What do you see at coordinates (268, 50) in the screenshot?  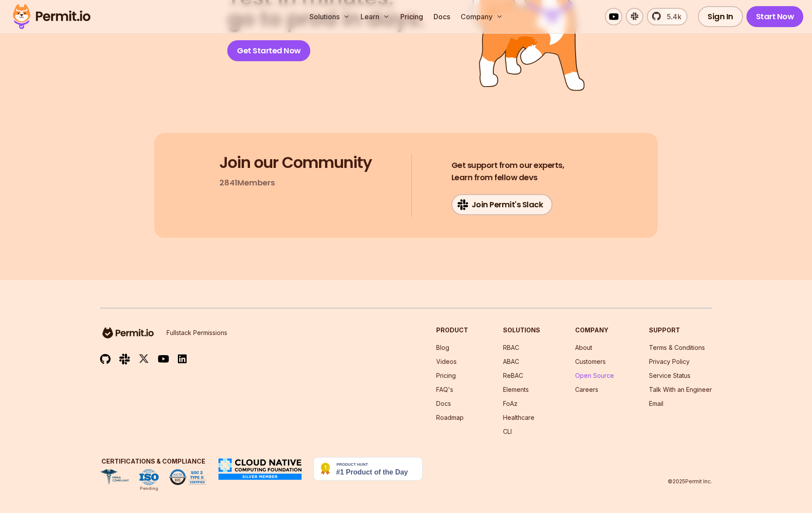 I see `a: Get Started Now` at bounding box center [268, 50].